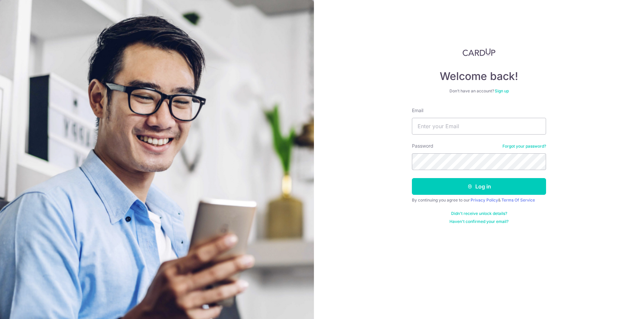  What do you see at coordinates (479, 52) in the screenshot?
I see `img: CardUp Logo` at bounding box center [479, 52].